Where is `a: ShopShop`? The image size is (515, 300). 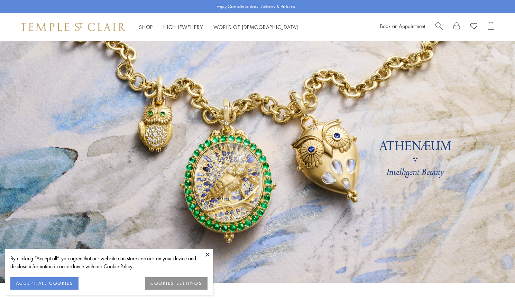
a: ShopShop is located at coordinates (146, 27).